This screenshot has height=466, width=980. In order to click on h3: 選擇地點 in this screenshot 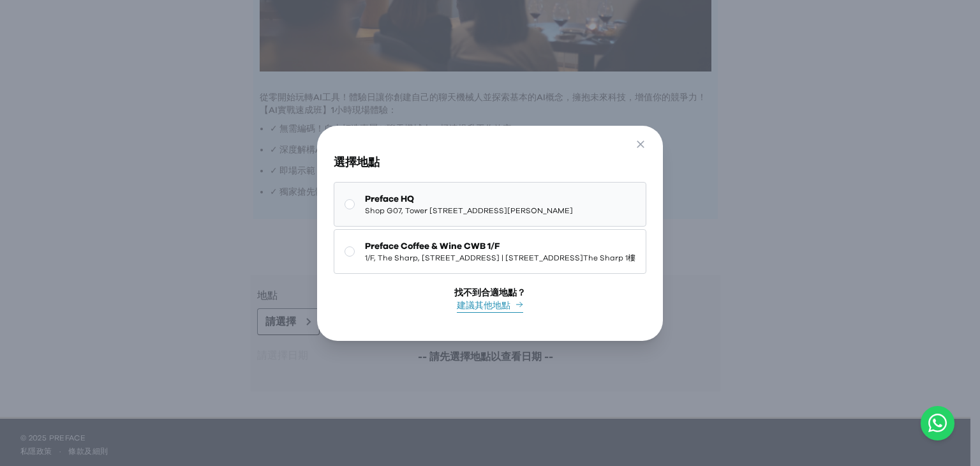, I will do `click(490, 163)`.